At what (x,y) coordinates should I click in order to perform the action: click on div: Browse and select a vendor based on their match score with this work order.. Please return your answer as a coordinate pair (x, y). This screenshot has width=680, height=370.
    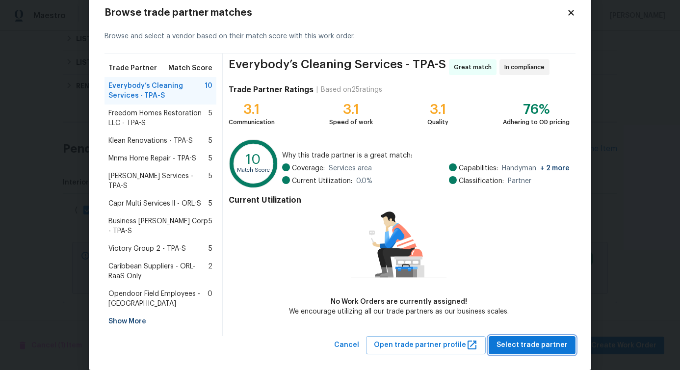
    Looking at the image, I should click on (340, 36).